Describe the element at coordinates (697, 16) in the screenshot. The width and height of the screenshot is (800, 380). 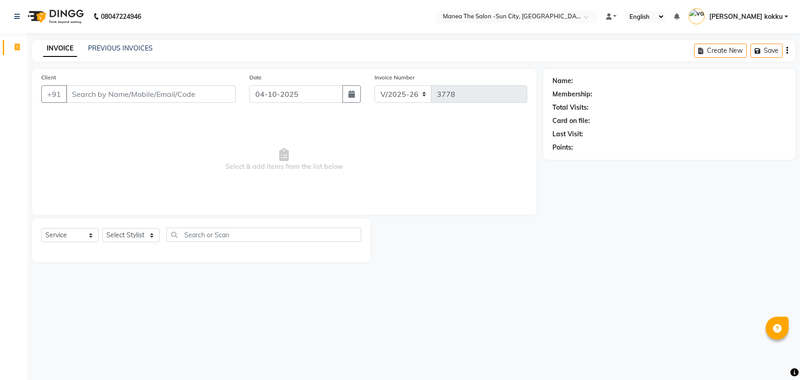
I see `img: vamsi kokku` at that location.